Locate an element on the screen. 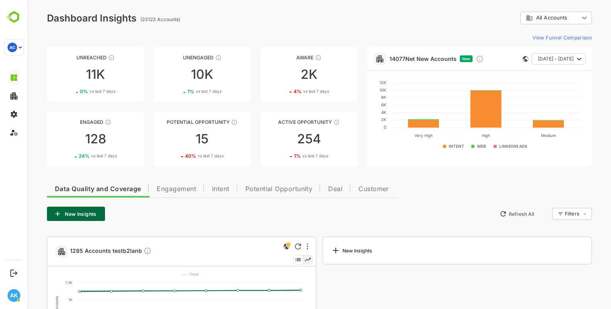  div: 10K is located at coordinates (174, 74).